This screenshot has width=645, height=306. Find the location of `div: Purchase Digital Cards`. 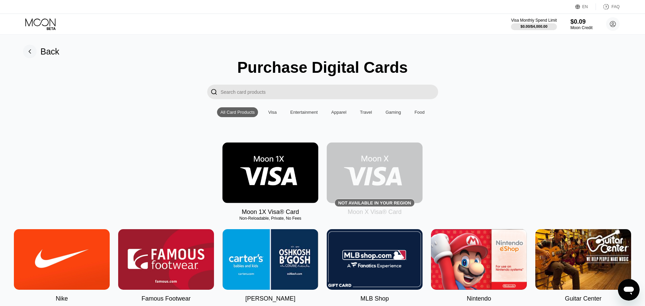

div: Purchase Digital Cards is located at coordinates (323, 67).